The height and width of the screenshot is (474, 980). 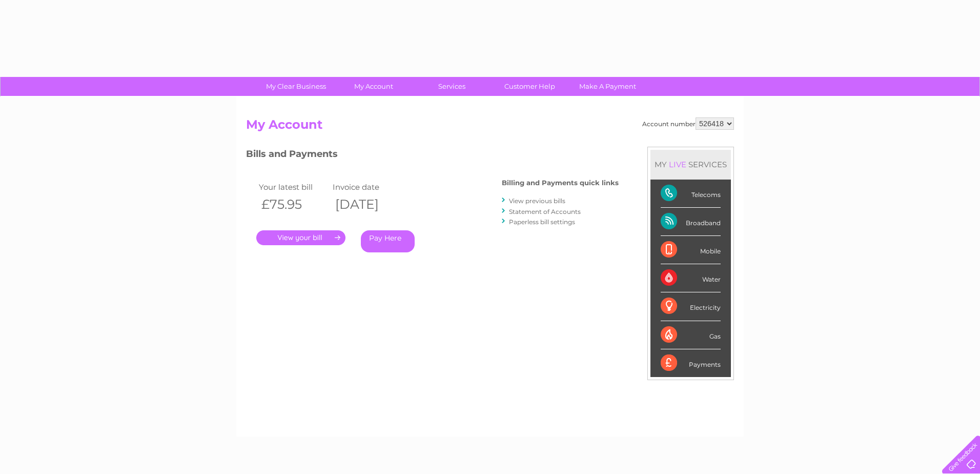 I want to click on h2: My Account, so click(x=490, y=127).